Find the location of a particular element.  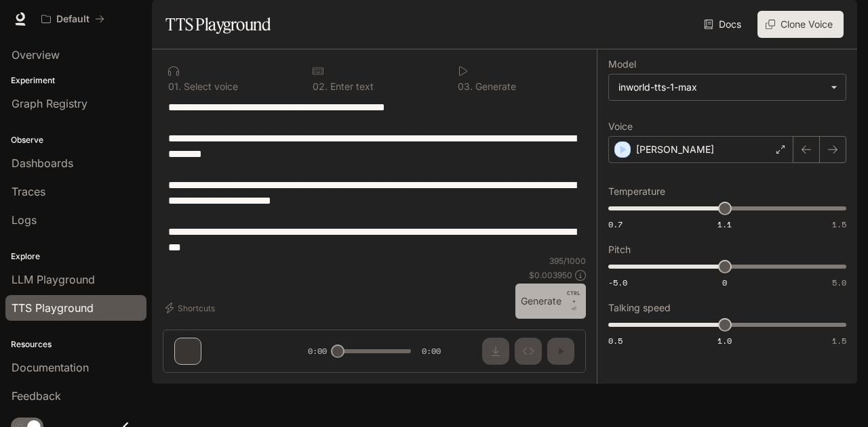

p: 0 1 . is located at coordinates (174, 87).